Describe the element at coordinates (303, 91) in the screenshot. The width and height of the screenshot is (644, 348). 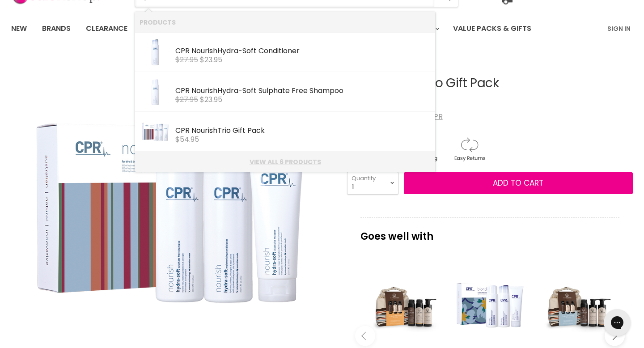
I see `div: Hydra-Soft Sulphate Free Shampoo` at that location.